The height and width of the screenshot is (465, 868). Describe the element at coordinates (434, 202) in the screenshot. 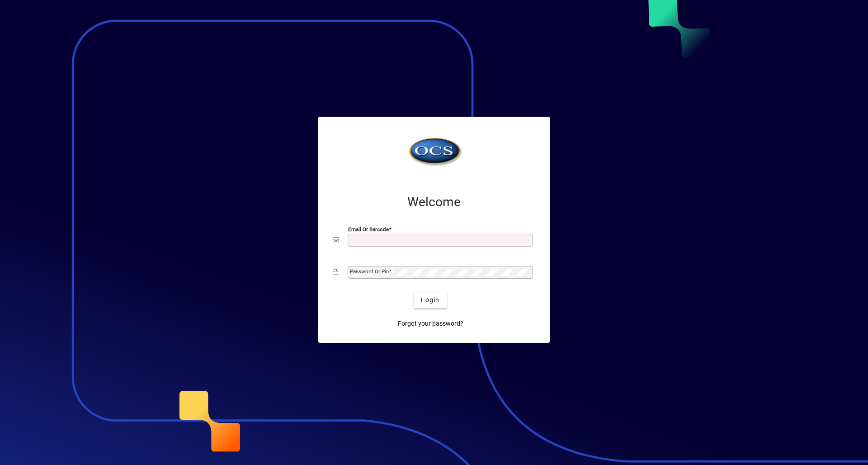

I see `h2: Welcome` at that location.